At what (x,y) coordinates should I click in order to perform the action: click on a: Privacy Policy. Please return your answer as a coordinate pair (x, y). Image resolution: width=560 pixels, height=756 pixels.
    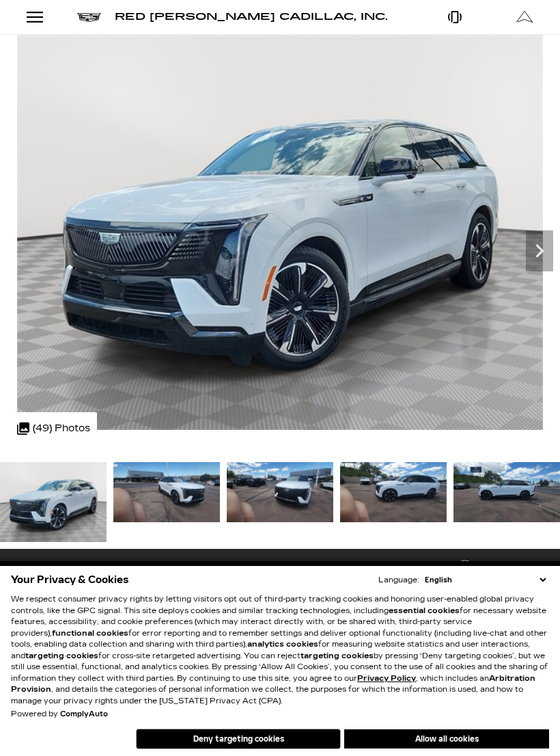
    Looking at the image, I should click on (387, 678).